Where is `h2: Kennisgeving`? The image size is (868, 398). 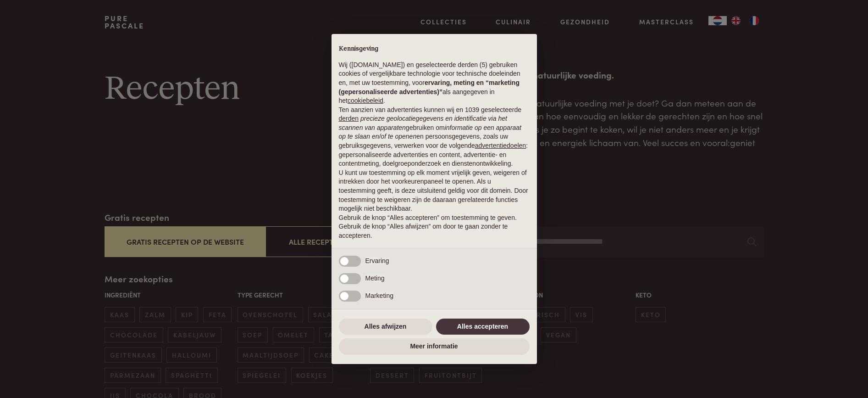 h2: Kennisgeving is located at coordinates (434, 50).